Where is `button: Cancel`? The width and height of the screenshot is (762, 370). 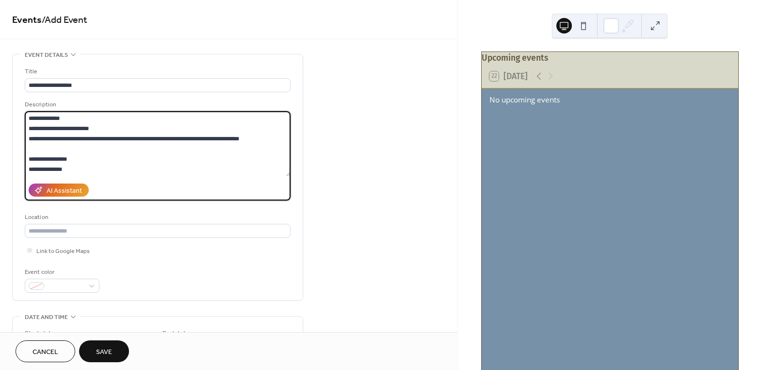
button: Cancel is located at coordinates (45, 351).